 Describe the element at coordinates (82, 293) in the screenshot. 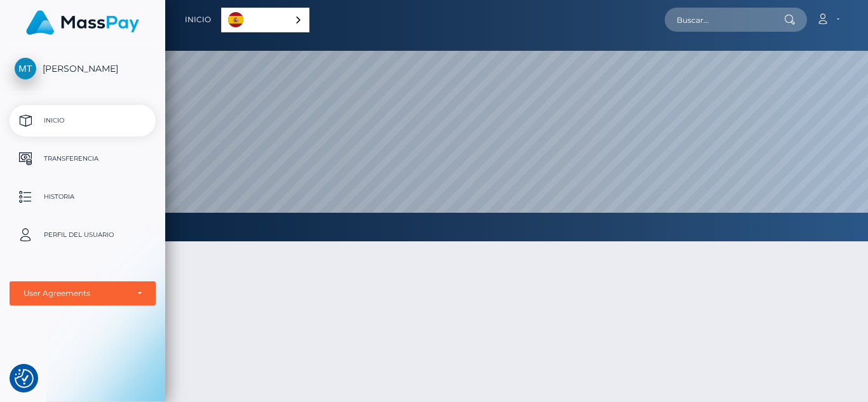

I see `button: User Agreements` at that location.